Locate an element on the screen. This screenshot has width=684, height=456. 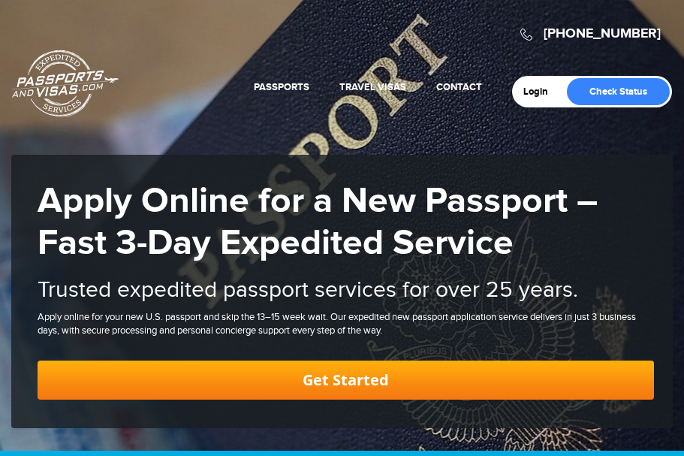
strong: Apply Online for a New Passport – Fast 3-Day Expedited Service is located at coordinates (318, 222).